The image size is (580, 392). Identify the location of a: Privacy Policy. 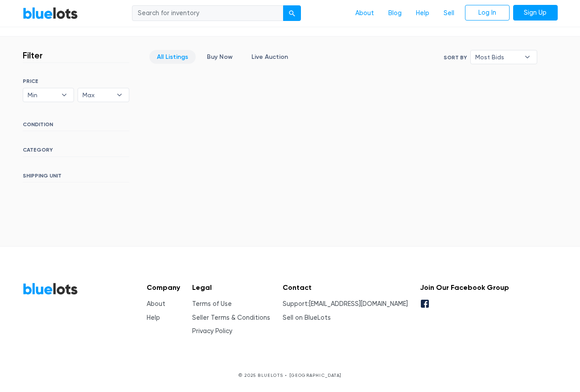
(212, 331).